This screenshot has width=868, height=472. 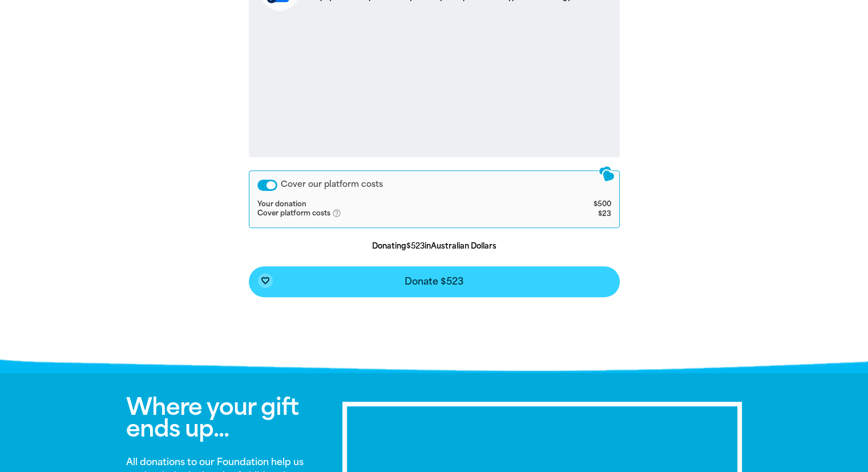 What do you see at coordinates (581, 213) in the screenshot?
I see `td: $23` at bounding box center [581, 213].